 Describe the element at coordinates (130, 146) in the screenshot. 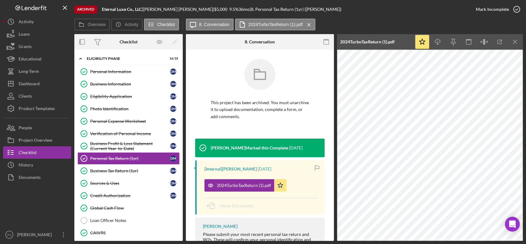

I see `div: Business Profit & Loss Statement (Current Year-to-Date)` at that location.